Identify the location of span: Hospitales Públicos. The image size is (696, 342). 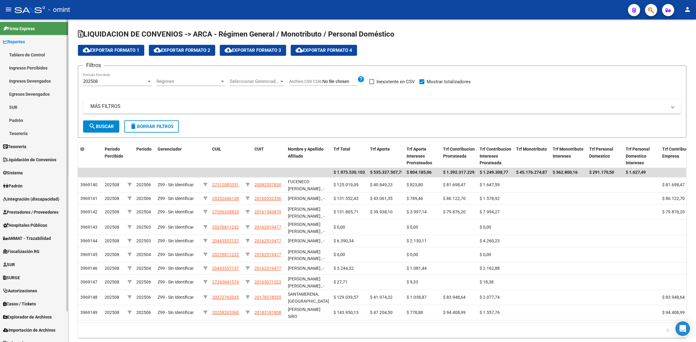
(25, 225).